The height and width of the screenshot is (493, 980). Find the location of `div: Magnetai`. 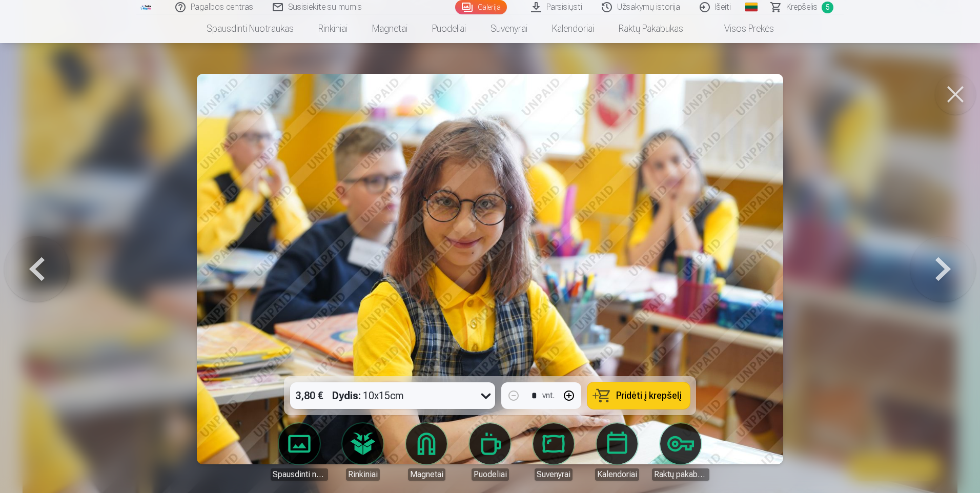

div: Magnetai is located at coordinates (426, 475).